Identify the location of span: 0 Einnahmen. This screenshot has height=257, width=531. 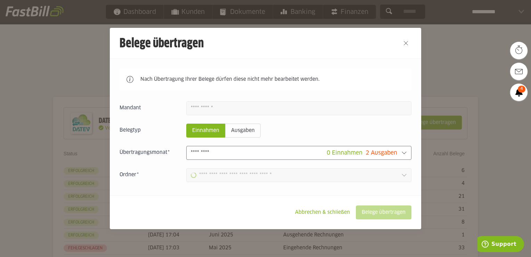
(345, 153).